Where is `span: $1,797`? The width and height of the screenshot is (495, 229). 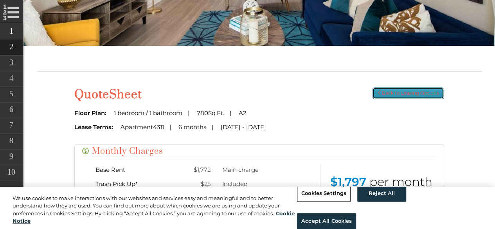
span: $1,797 is located at coordinates (348, 182).